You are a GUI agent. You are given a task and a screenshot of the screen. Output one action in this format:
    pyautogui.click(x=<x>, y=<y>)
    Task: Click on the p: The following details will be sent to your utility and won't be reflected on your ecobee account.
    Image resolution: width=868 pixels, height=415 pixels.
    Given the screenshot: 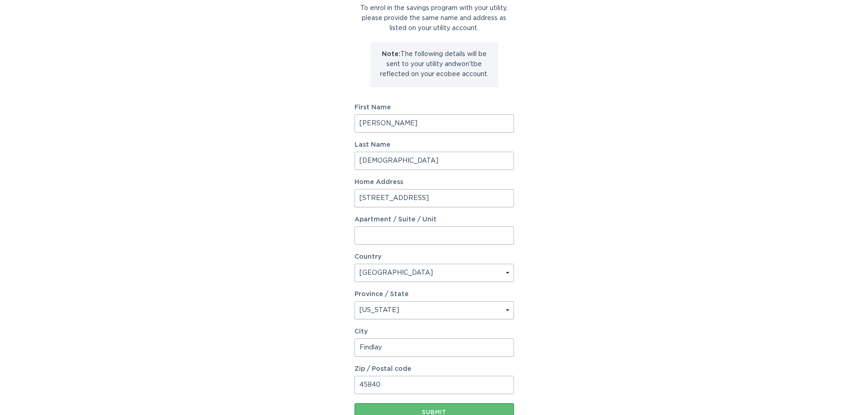 What is the action you would take?
    pyautogui.click(x=434, y=64)
    